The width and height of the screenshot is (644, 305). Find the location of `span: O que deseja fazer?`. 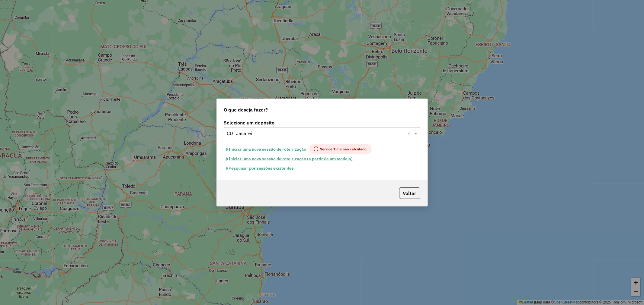

span: O que deseja fazer? is located at coordinates (246, 110).